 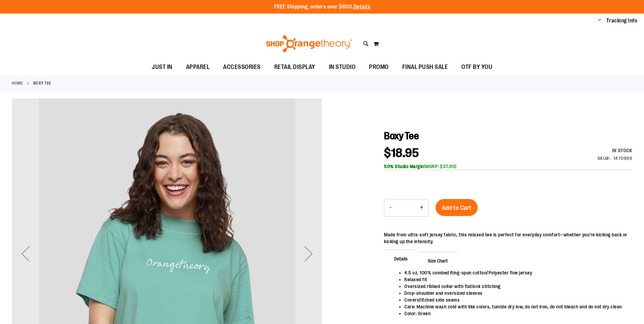 I want to click on div: In stock, so click(x=615, y=150).